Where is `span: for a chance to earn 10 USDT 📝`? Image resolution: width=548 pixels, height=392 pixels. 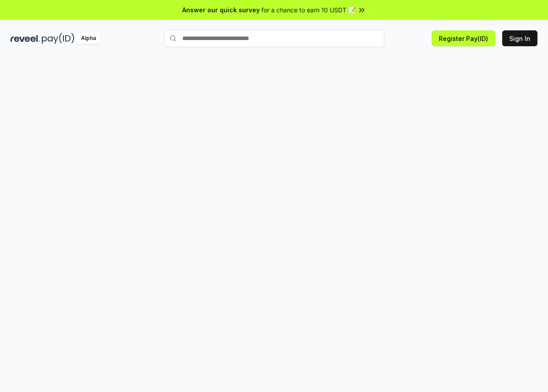
span: for a chance to earn 10 USDT 📝 is located at coordinates (309, 10).